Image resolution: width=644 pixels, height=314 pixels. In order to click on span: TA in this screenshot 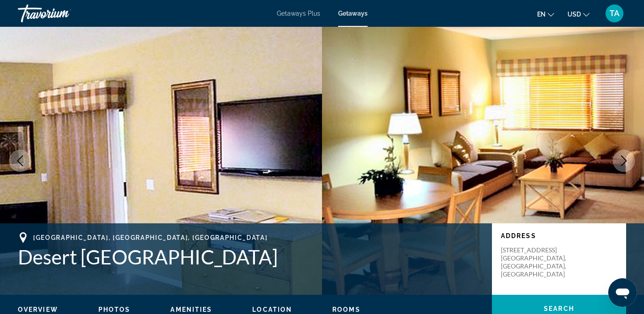, I will do `click(614, 14)`.